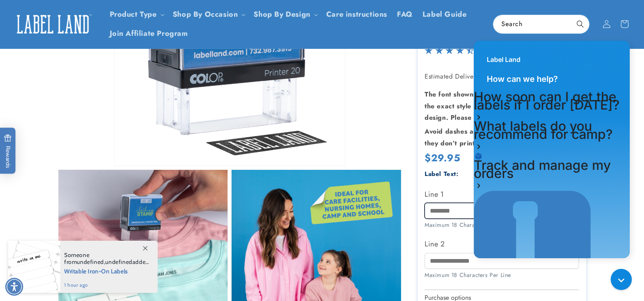  Describe the element at coordinates (84, 132) in the screenshot. I see `h2: Track and manage my orders` at that location.